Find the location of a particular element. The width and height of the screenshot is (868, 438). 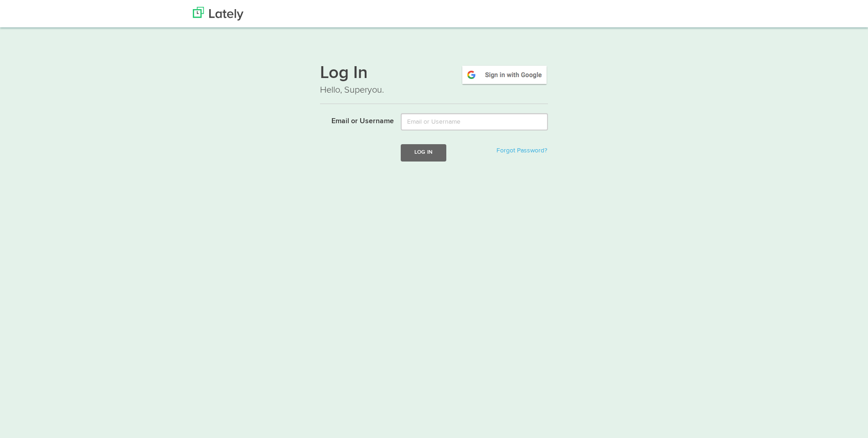

button: Log In is located at coordinates (424, 152).